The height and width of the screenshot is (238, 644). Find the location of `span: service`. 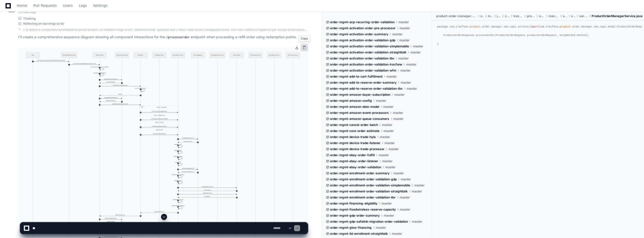

span: service is located at coordinates (584, 16).